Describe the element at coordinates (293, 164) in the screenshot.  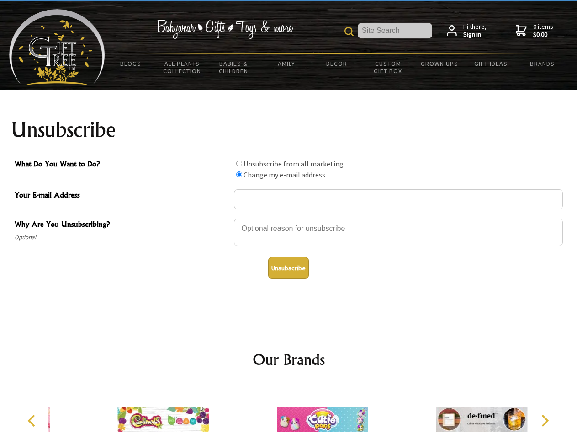
I see `label: Unsubscribe from all marketing` at that location.